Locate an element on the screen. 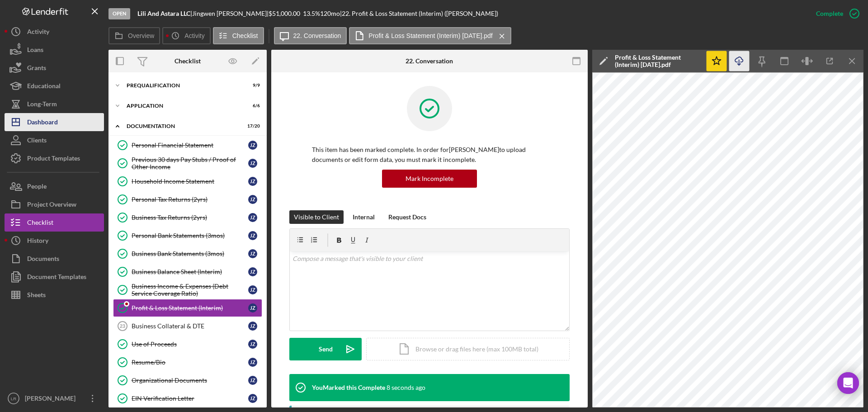  button: People is located at coordinates (54, 186).